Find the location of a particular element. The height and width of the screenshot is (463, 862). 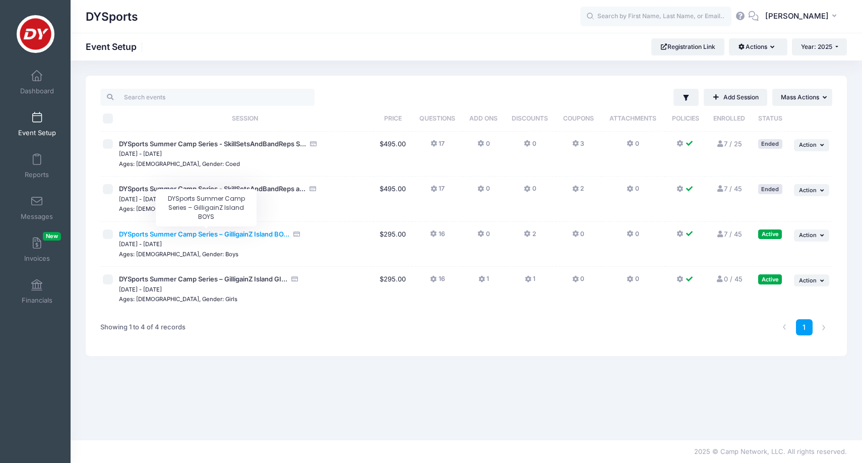

span: 2025 © Camp Network, LLC. All rights reserved. is located at coordinates (770, 451).